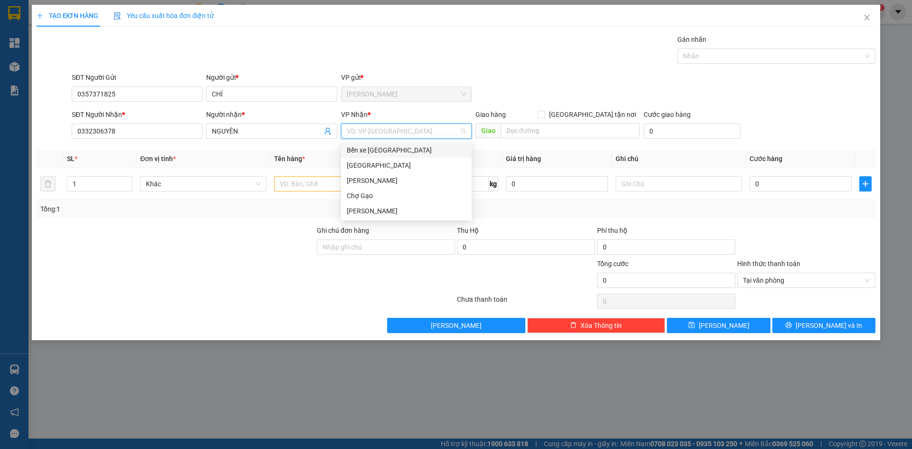 The height and width of the screenshot is (449, 912). I want to click on span: Giao, so click(488, 131).